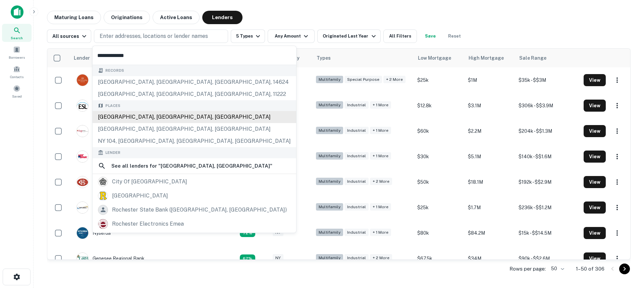  I want to click on td: $50k, so click(439, 182).